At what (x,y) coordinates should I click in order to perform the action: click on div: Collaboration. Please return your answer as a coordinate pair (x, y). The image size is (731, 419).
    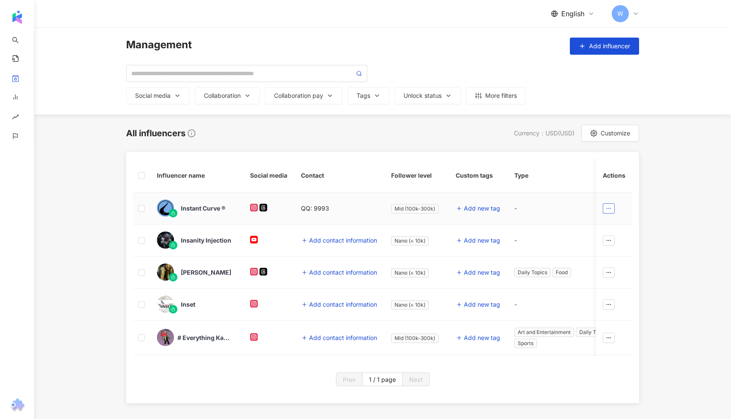
    Looking at the image, I should click on (227, 96).